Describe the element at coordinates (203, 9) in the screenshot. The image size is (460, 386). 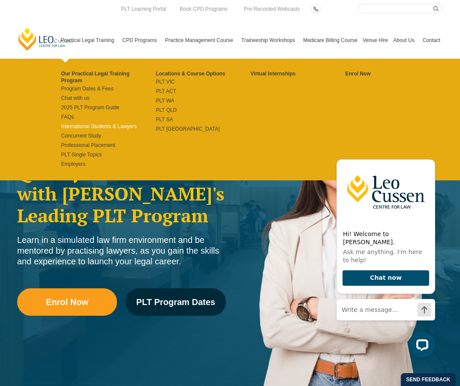
I see `a: Book CPD Programs` at that location.